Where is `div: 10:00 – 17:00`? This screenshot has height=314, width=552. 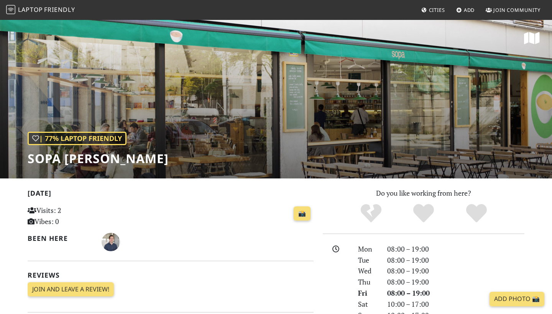 div: 10:00 – 17:00 is located at coordinates (456, 304).